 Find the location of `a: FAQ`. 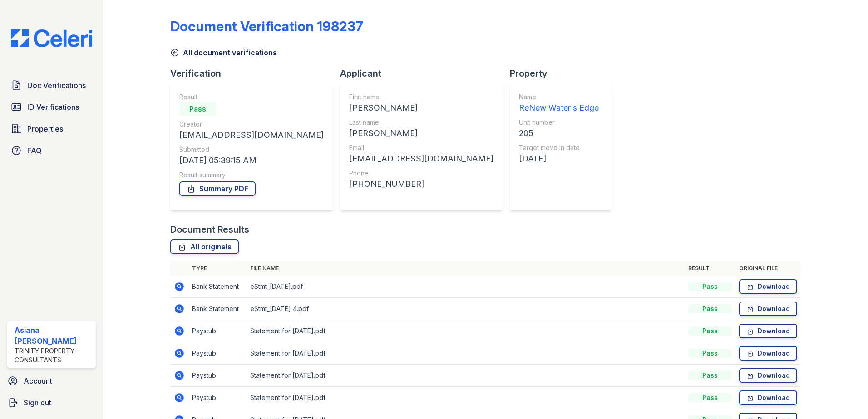

a: FAQ is located at coordinates (51, 151).